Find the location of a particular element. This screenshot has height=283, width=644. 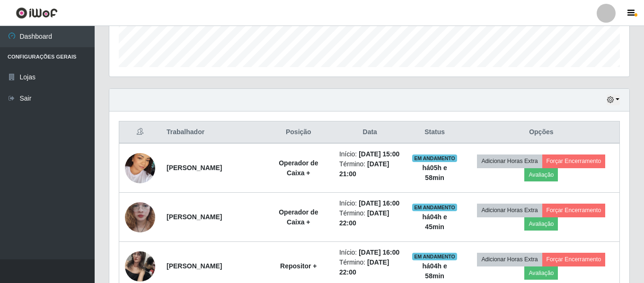

th: Trabalhador is located at coordinates (212, 132).